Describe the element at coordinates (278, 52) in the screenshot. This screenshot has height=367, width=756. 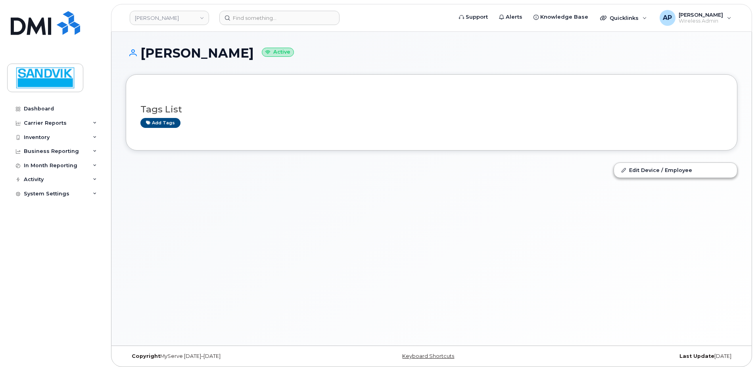
I see `small: Active` at that location.